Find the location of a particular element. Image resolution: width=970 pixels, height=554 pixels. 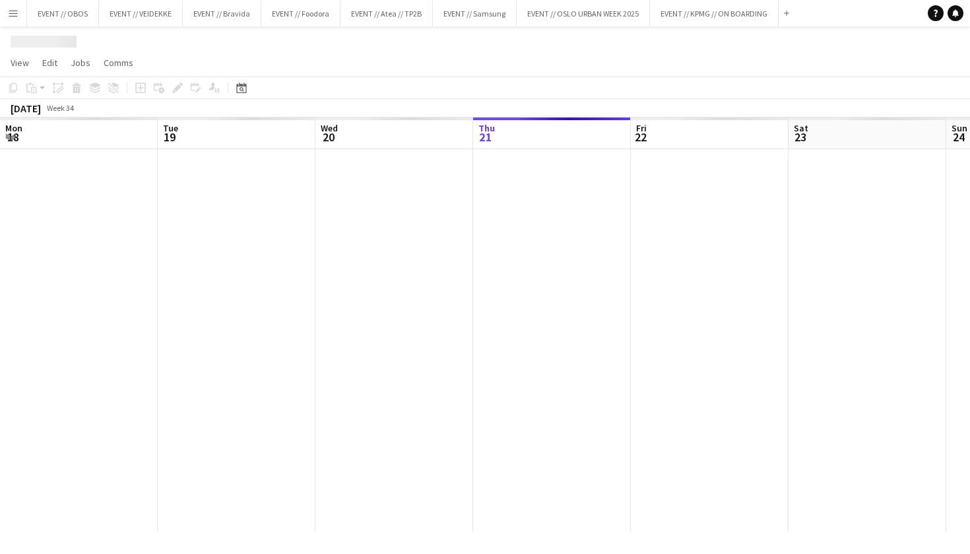

button: EVENT // KPMG // ON BOARDING is located at coordinates (714, 13).